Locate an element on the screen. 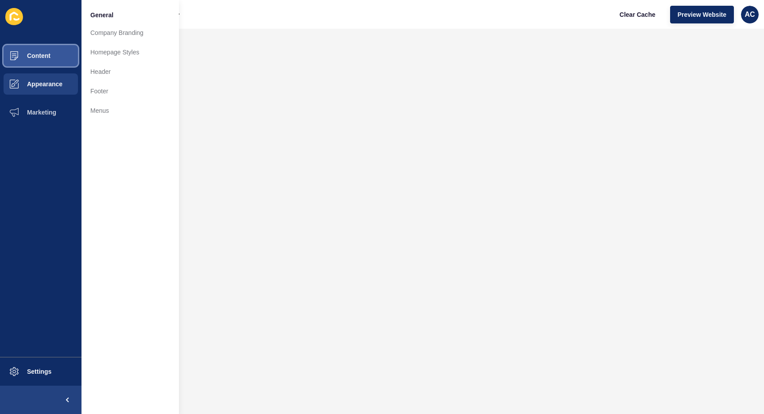 Image resolution: width=764 pixels, height=414 pixels. span: General is located at coordinates (102, 15).